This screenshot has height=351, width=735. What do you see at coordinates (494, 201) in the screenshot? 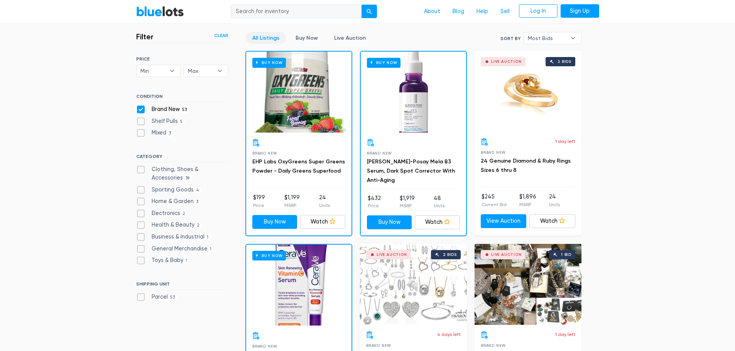
I see `li: $245` at bounding box center [494, 201].